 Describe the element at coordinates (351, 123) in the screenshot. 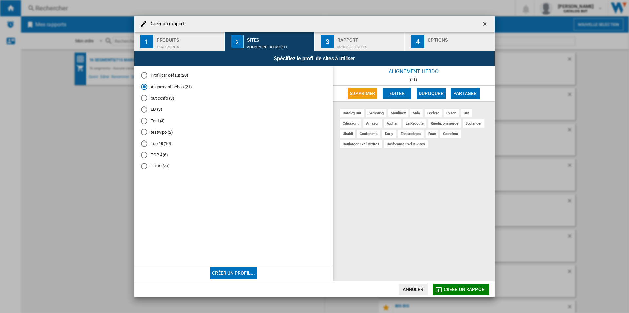

I see `div: cdiscount` at that location.